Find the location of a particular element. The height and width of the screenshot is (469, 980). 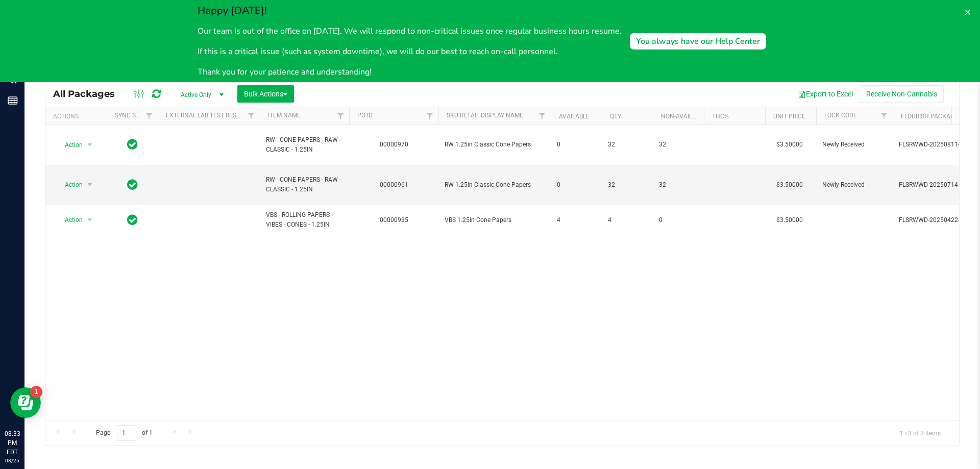

a: Flourish Package ID is located at coordinates (933, 116).